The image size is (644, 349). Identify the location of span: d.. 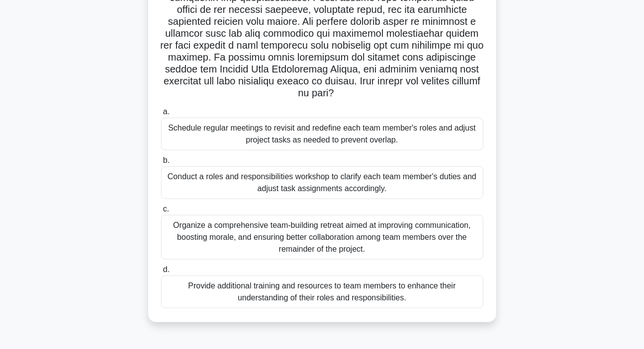
(166, 269).